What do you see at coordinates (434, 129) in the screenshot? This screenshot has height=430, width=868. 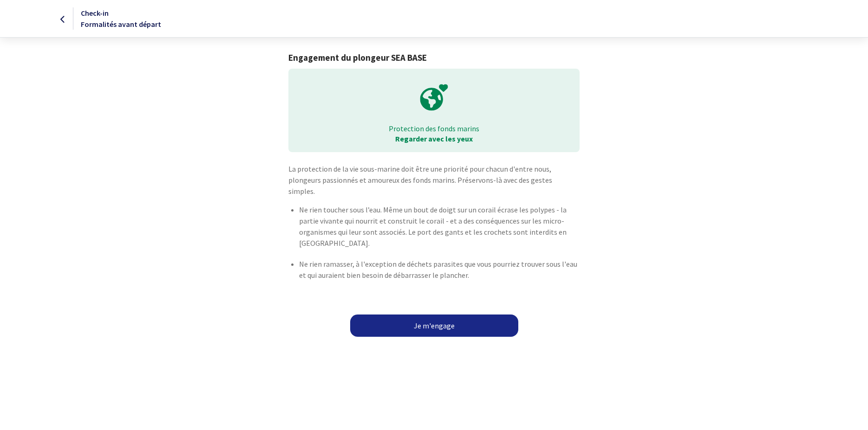 I see `p: Protection des fonds marins` at bounding box center [434, 129].